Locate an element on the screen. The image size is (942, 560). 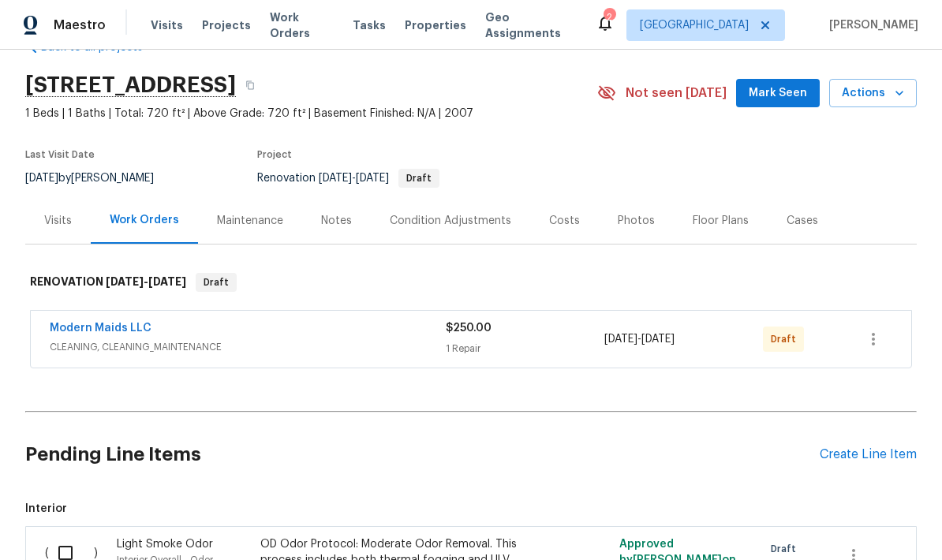
div: Maintenance is located at coordinates (250, 221).